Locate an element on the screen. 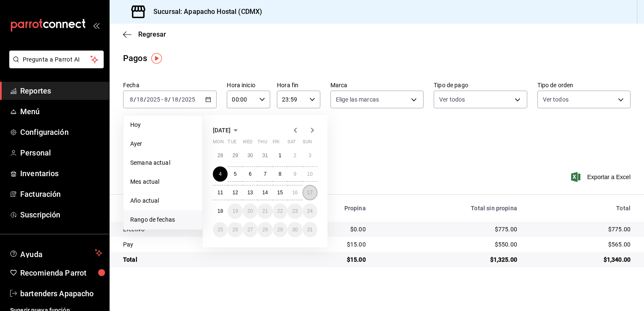 The height and width of the screenshot is (311, 644). abbr: August 12, 2025 is located at coordinates (234, 192).